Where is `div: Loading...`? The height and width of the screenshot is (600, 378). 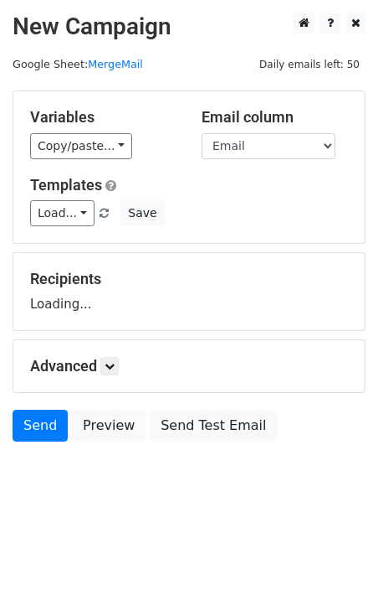 div: Loading... is located at coordinates (189, 291).